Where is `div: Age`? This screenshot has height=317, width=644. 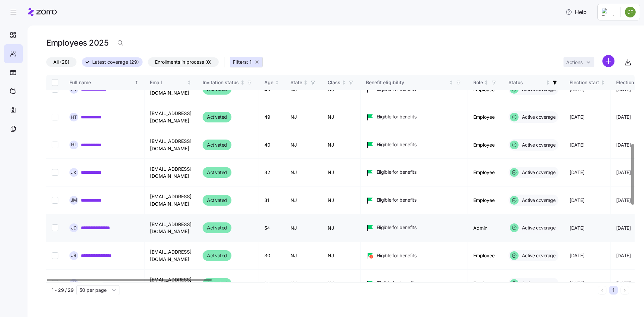
div: Age is located at coordinates (268, 83).